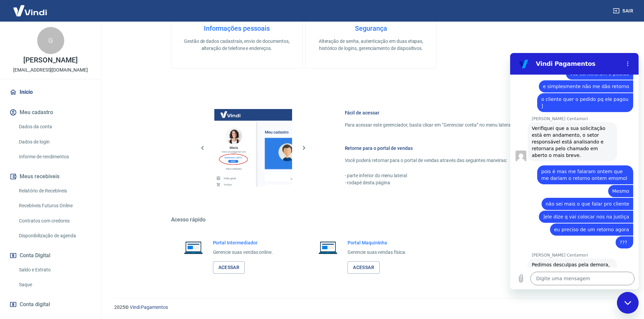 The height and width of the screenshot is (319, 644). I want to click on span: não sei mais o que falar pro cliente, so click(77, 151).